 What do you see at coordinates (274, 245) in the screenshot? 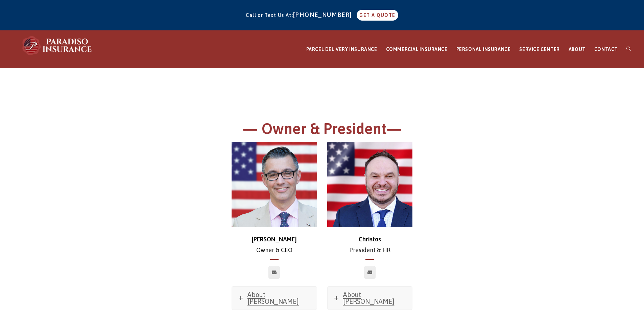
I see `p: Owner & CEO` at bounding box center [274, 245].